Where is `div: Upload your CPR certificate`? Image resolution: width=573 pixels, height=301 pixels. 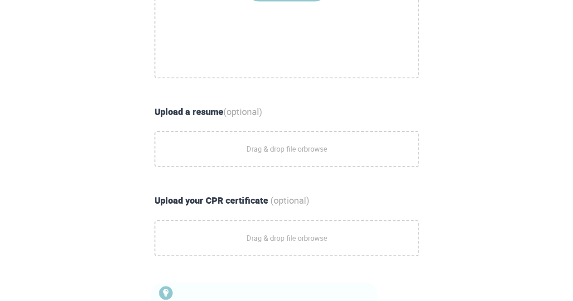
div: Upload your CPR certificate is located at coordinates (286, 200).